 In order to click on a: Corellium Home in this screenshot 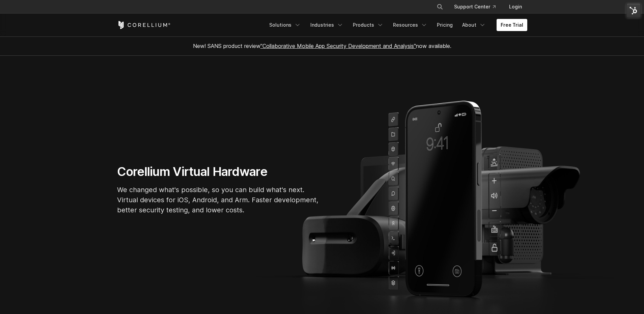, I will do `click(144, 25)`.